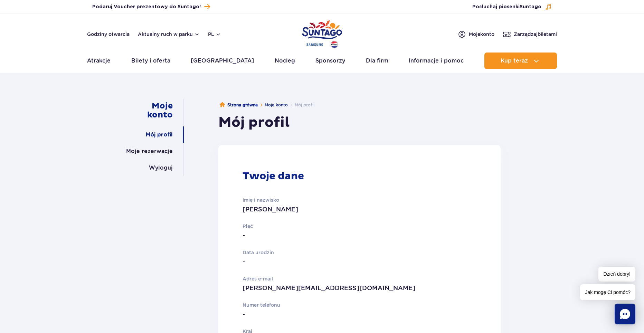 Image resolution: width=644 pixels, height=333 pixels. What do you see at coordinates (331, 61) in the screenshot?
I see `a: Sponsorzy` at bounding box center [331, 61].